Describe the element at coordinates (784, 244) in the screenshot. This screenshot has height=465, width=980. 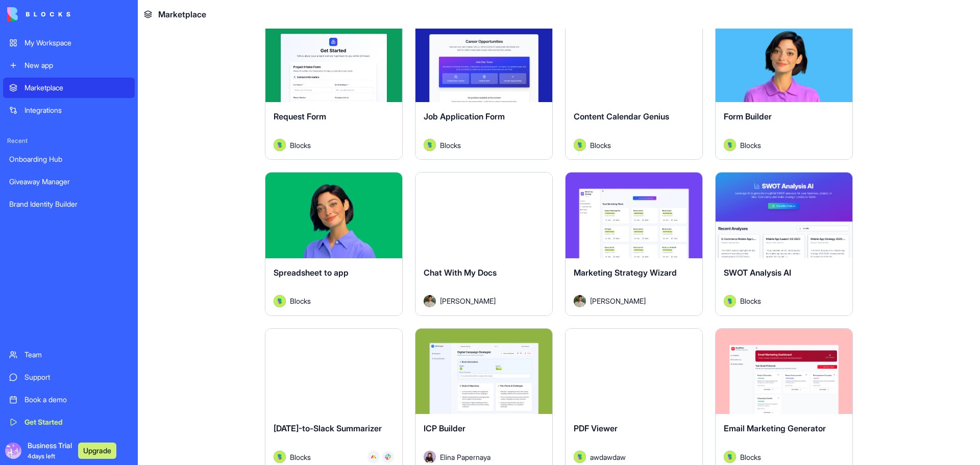
I see `a: SWOT Analysis AIAvatarBlocks` at that location.